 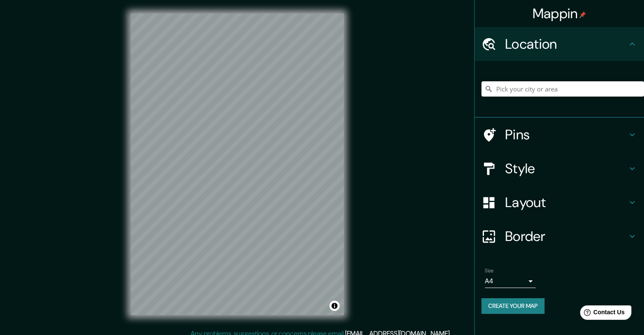 I want to click on canvas: Map, so click(x=238, y=164).